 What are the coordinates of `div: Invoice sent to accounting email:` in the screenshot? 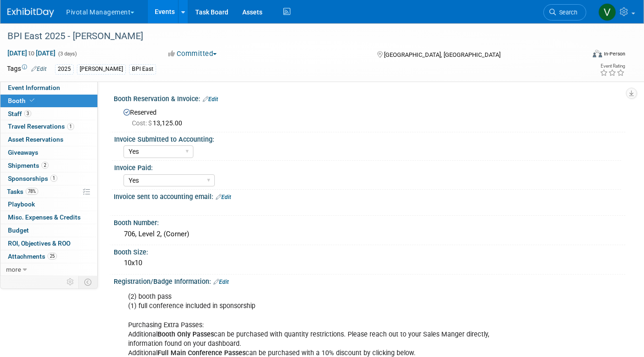 It's located at (370, 196).